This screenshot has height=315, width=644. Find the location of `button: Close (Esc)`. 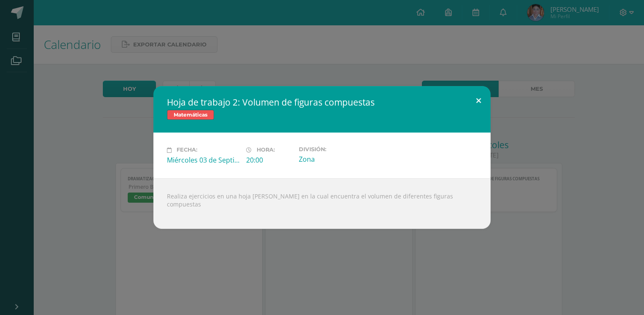

button: Close (Esc) is located at coordinates (479, 101).